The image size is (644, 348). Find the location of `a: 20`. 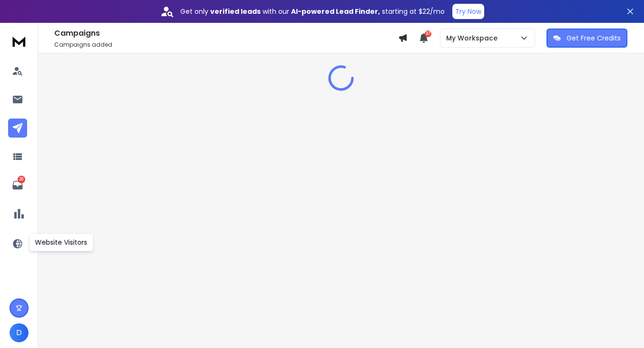

a: 20 is located at coordinates (18, 185).